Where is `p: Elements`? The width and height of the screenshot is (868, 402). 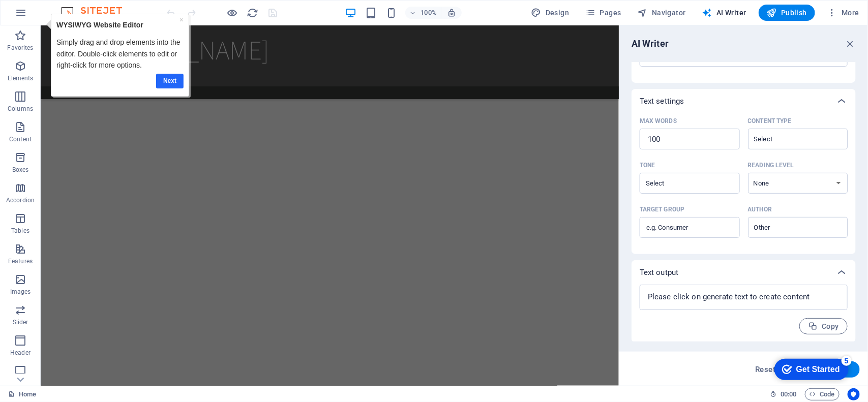 p: Elements is located at coordinates (21, 78).